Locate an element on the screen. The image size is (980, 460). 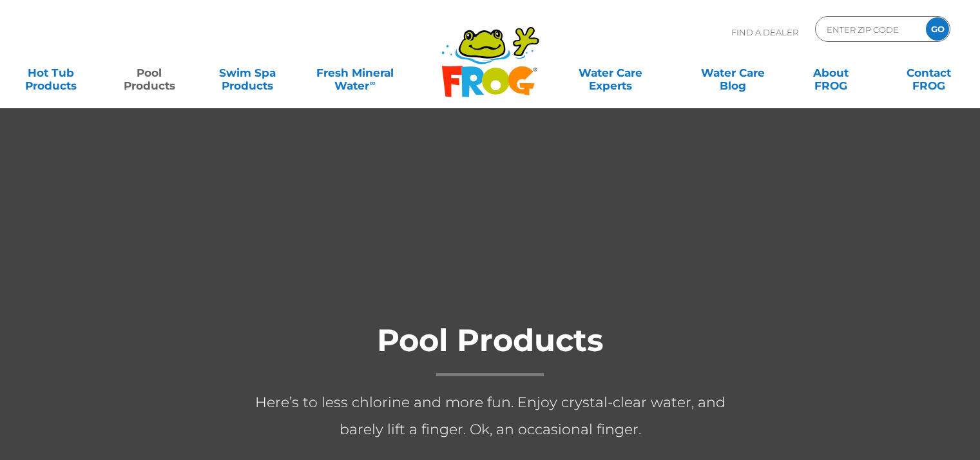
a: Water CareExperts is located at coordinates (610, 73).